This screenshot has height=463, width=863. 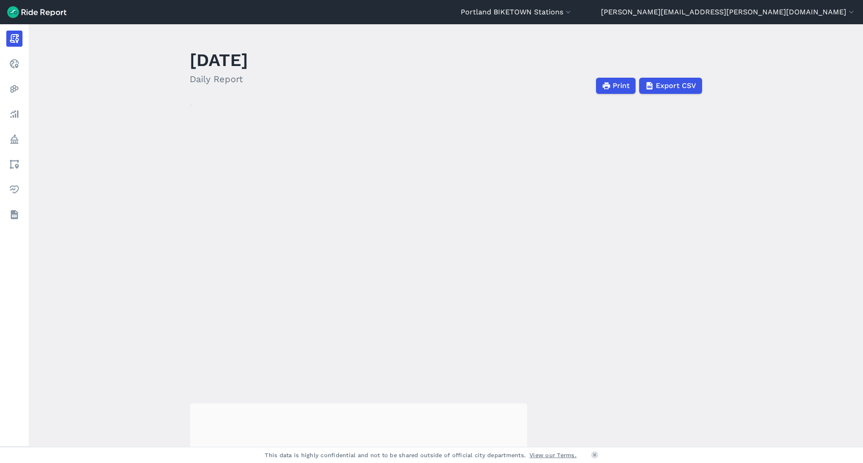 What do you see at coordinates (553, 455) in the screenshot?
I see `a: View our Terms.` at bounding box center [553, 455].